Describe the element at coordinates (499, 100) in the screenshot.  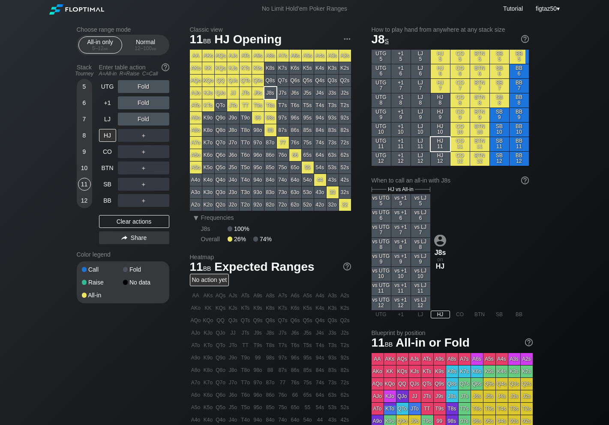
I see `div: SB 8` at that location.